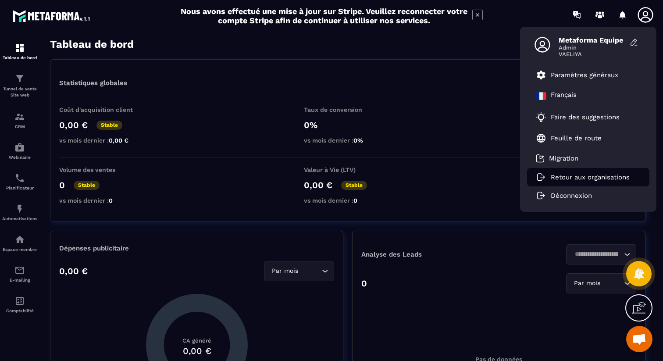 The image size is (663, 361). What do you see at coordinates (20, 212) in the screenshot?
I see `a: automationsautomationsAutomatisations` at bounding box center [20, 212].